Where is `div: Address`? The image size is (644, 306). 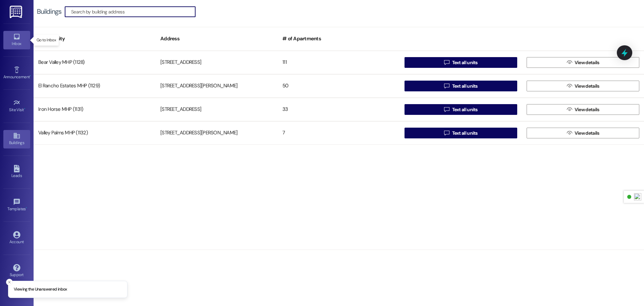 div: Address is located at coordinates (217, 38).